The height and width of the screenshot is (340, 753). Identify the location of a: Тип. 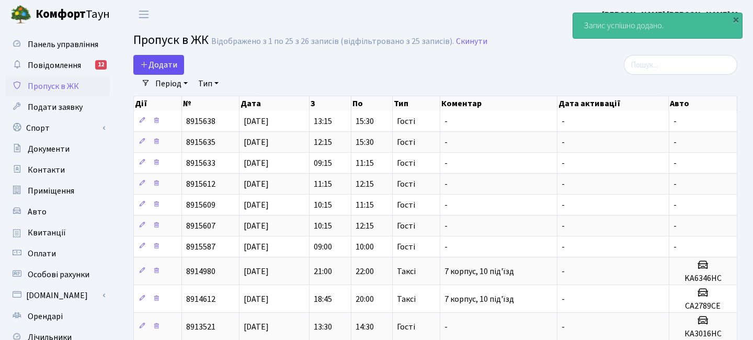
(208, 84).